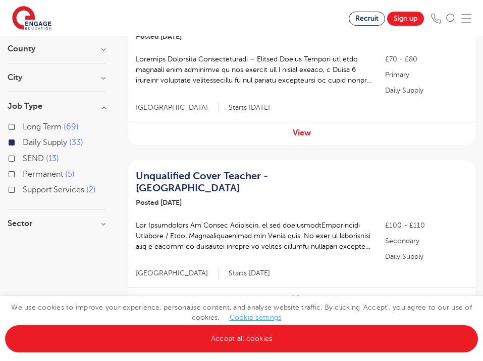 This screenshot has height=361, width=483. What do you see at coordinates (255, 70) in the screenshot?
I see `p: Loremips Dolorsita Consecteturadi – Elitsed Doeius Tempori utl etdo magnaali enim adminimve qu no...` at bounding box center [255, 70].